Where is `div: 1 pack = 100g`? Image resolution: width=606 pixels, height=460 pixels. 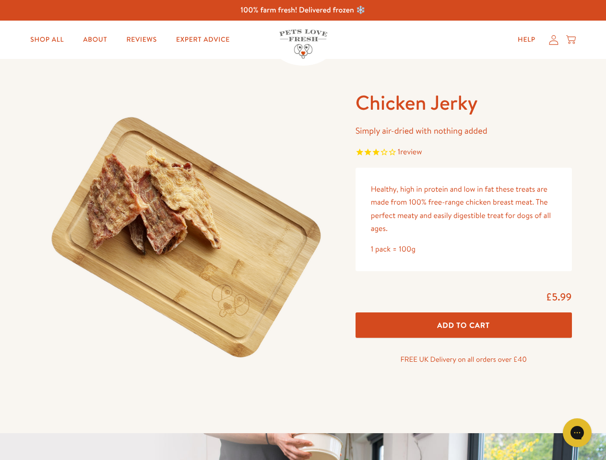 div: 1 pack = 100g is located at coordinates (463, 249).